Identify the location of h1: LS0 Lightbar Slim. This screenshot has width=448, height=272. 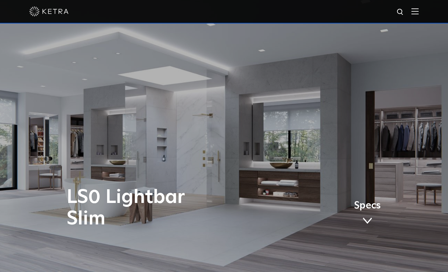
(159, 209).